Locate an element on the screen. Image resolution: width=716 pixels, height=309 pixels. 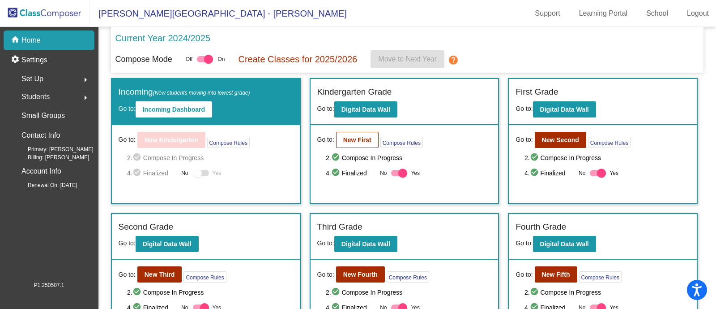
span: Students is located at coordinates (35, 97).